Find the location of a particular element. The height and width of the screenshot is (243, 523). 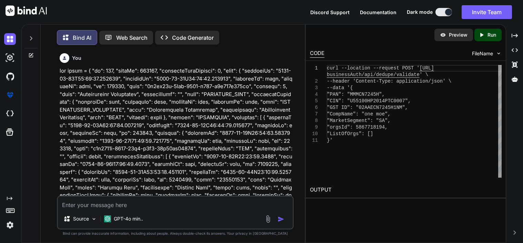

div: 6 is located at coordinates (314, 107).